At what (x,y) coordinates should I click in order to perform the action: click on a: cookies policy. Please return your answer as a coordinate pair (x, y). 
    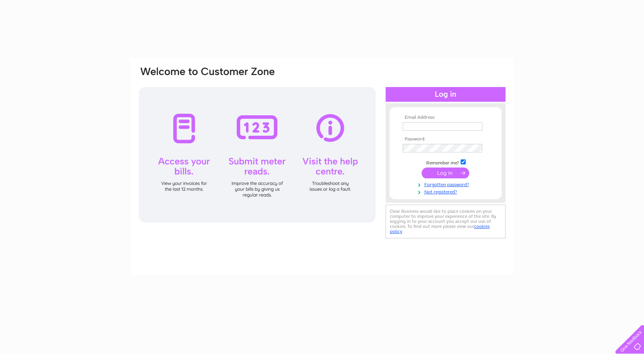
    Looking at the image, I should click on (440, 229).